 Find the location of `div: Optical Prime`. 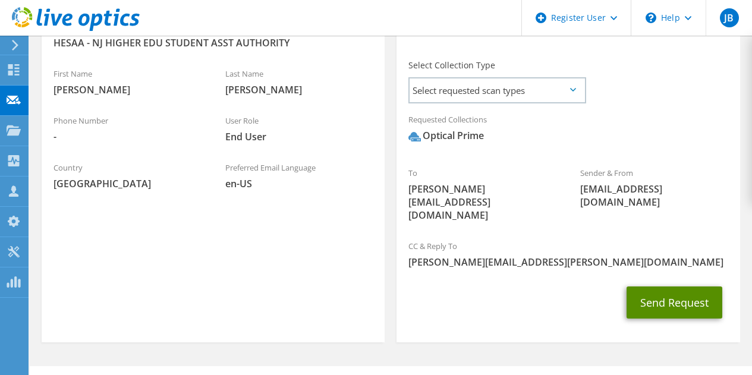

div: Optical Prime is located at coordinates (446, 136).